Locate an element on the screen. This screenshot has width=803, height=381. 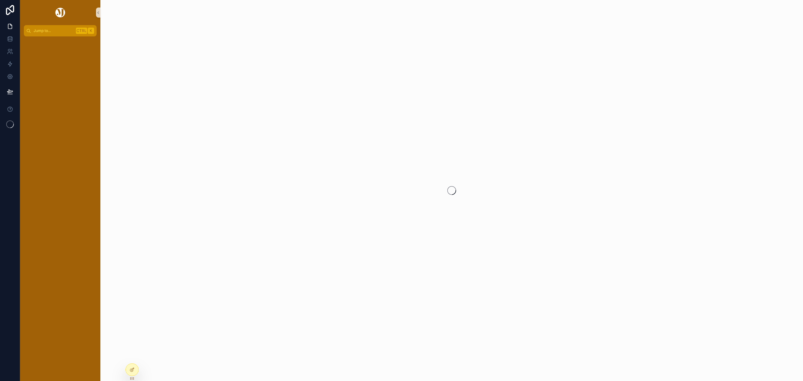
button: Jump to...CtrlK is located at coordinates (60, 31).